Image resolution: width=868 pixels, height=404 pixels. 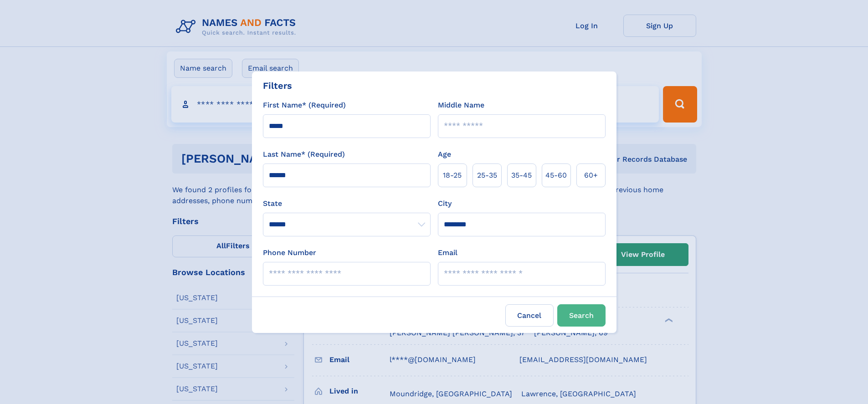 I want to click on label: Email, so click(x=447, y=253).